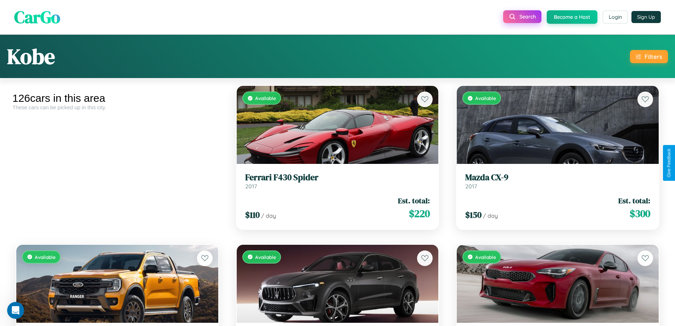 Image resolution: width=675 pixels, height=326 pixels. What do you see at coordinates (558, 181) in the screenshot?
I see `a: Mazda CX-92017` at bounding box center [558, 181].